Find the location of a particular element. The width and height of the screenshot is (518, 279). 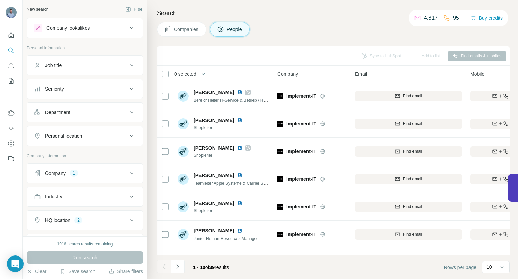

div: Personal location is located at coordinates (63, 136).